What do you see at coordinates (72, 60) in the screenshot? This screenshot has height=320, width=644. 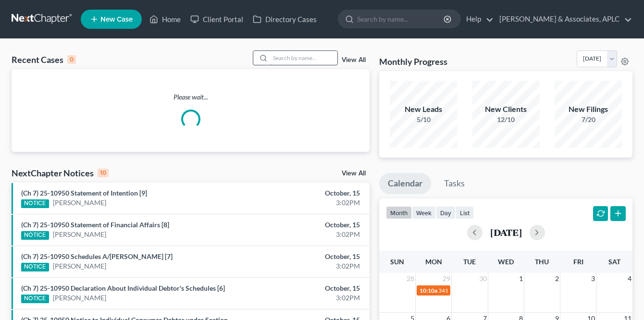 I see `div: 0` at bounding box center [72, 60].